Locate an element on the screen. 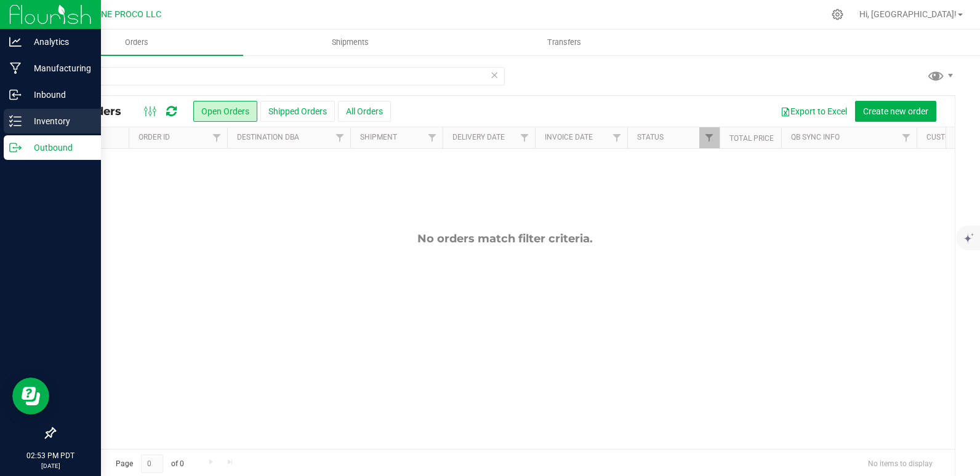 This screenshot has width=980, height=476. p: 02:53 PM PDT is located at coordinates (50, 456).